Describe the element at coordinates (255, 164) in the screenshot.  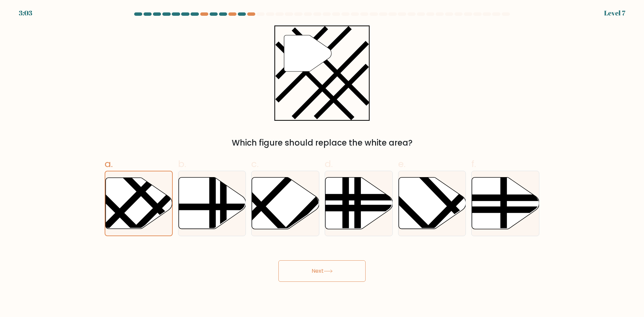
I see `span: c.` at that location.